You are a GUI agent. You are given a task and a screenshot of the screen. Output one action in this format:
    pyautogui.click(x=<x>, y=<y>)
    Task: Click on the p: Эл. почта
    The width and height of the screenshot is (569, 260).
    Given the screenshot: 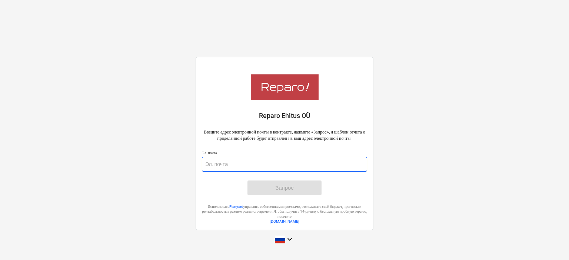 What is the action you would take?
    pyautogui.click(x=284, y=154)
    